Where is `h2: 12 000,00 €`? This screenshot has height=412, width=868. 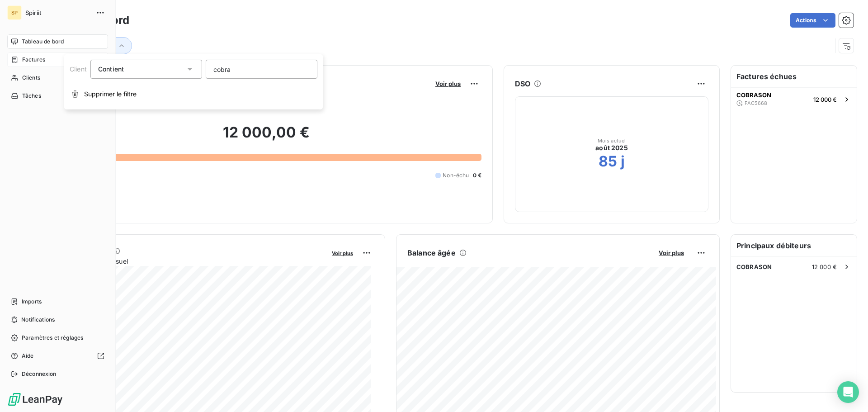
h2: 12 000,00 € is located at coordinates (266, 137).